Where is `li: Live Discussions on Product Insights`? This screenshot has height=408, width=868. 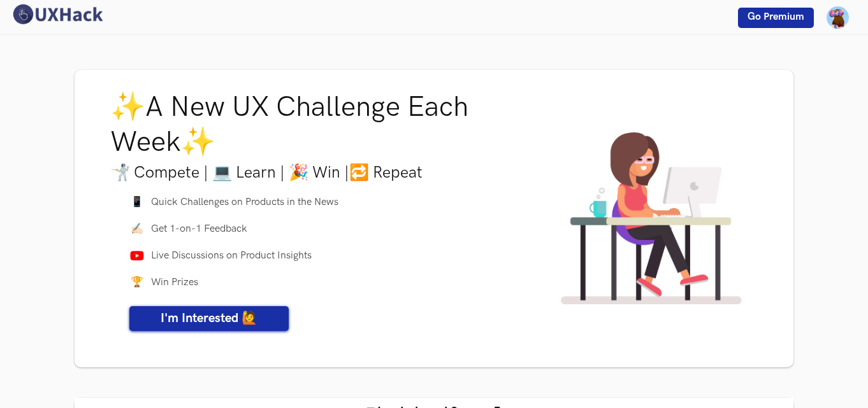 li: Live Discussions on Product Insights is located at coordinates (331, 257).